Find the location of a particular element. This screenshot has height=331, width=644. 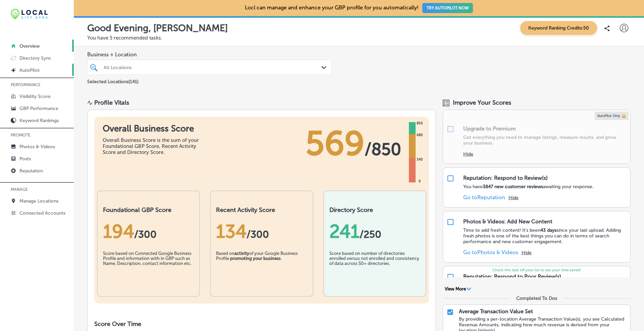

p: Reputation is located at coordinates (31, 171).